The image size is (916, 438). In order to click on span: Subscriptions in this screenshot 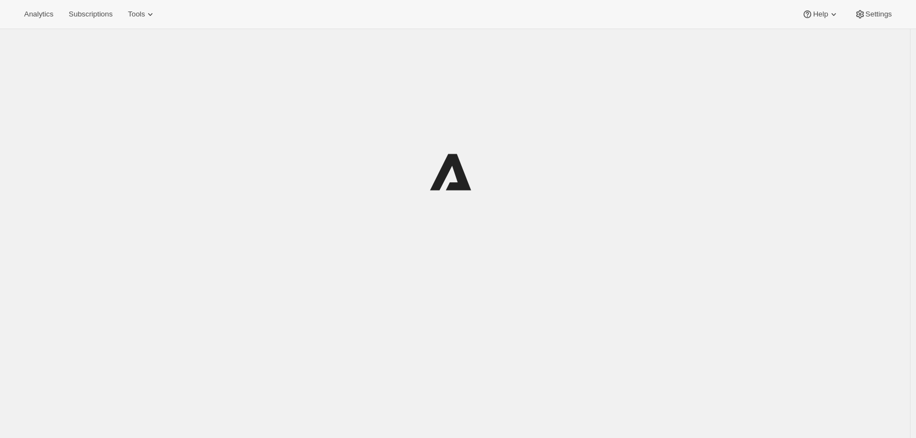, I will do `click(91, 14)`.